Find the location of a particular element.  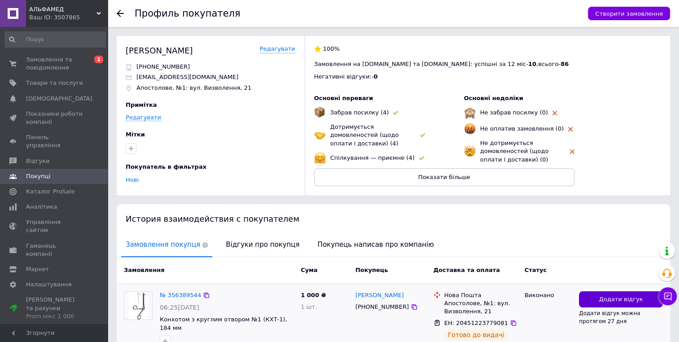

span: Не оплатив замовлення (0) is located at coordinates (522, 128).